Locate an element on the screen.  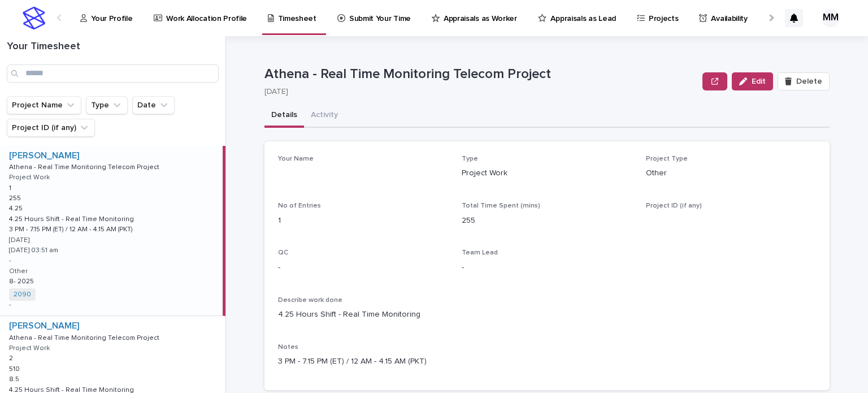
h1: Your Timesheet is located at coordinates (112, 47).